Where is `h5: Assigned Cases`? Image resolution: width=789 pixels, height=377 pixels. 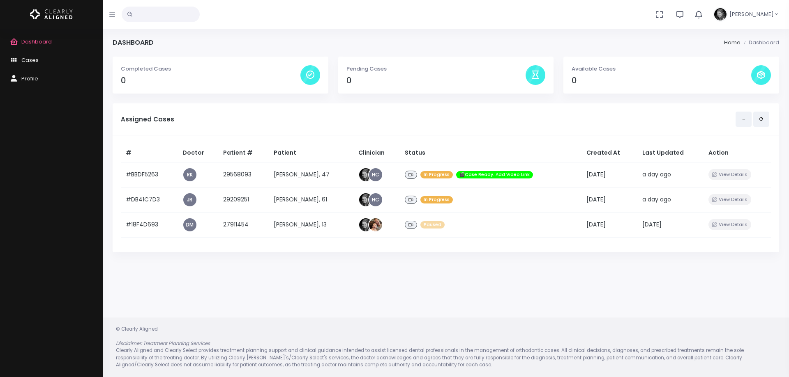 h5: Assigned Cases is located at coordinates (428, 120).